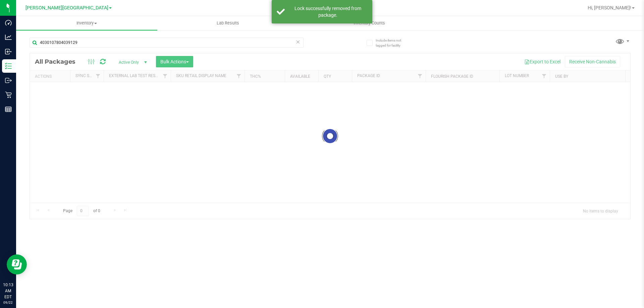  Describe the element at coordinates (8, 23) in the screenshot. I see `inline-svg: Dashboard` at that location.